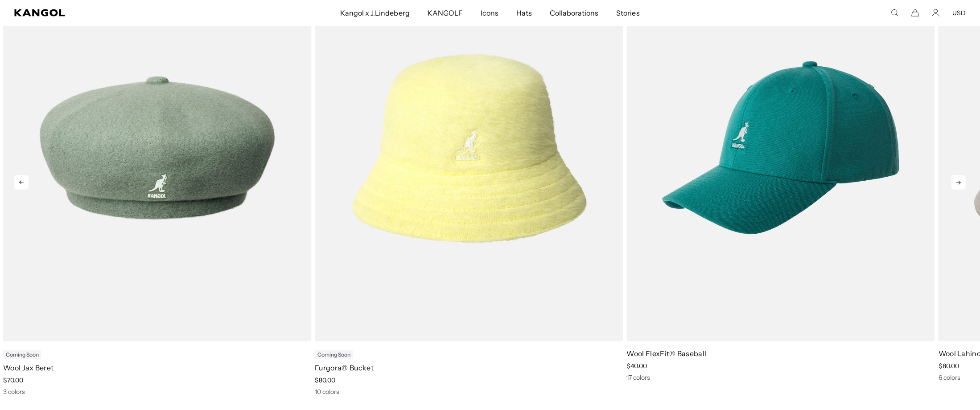 Image resolution: width=980 pixels, height=410 pixels. What do you see at coordinates (781, 377) in the screenshot?
I see `div: 17 colors` at bounding box center [781, 377].